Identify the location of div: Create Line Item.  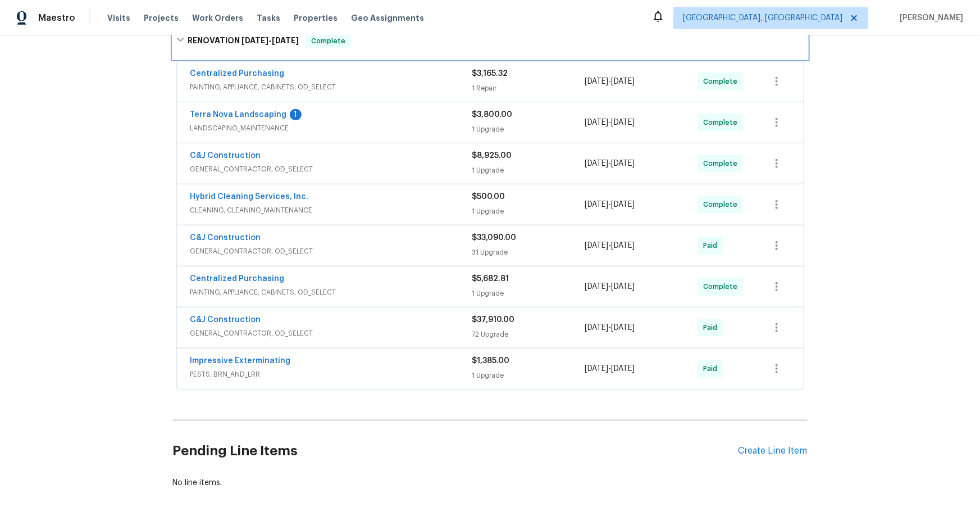
(773, 451).